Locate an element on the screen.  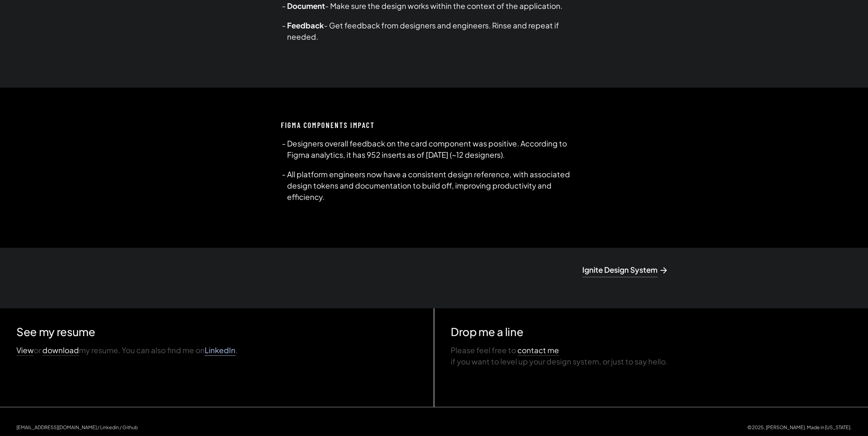
p: Please feel free to if you want to level up your design system, or just to say hello. is located at coordinates (651, 356).